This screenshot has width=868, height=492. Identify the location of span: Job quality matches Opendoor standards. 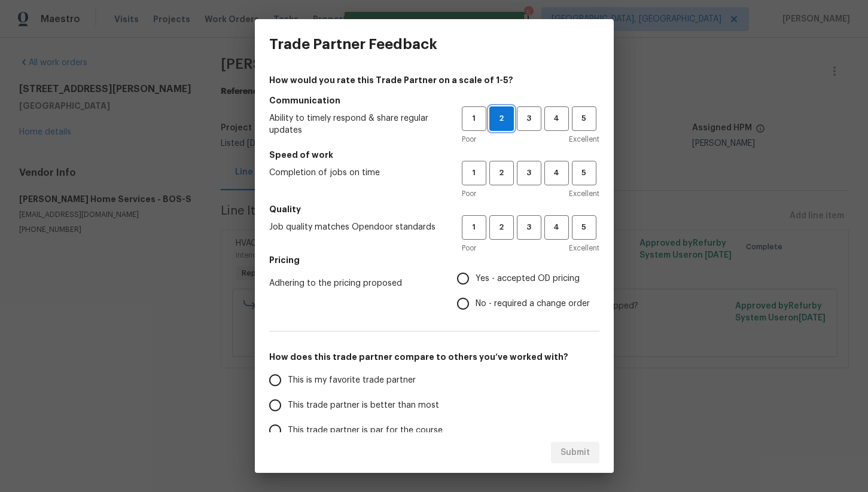
(356, 228).